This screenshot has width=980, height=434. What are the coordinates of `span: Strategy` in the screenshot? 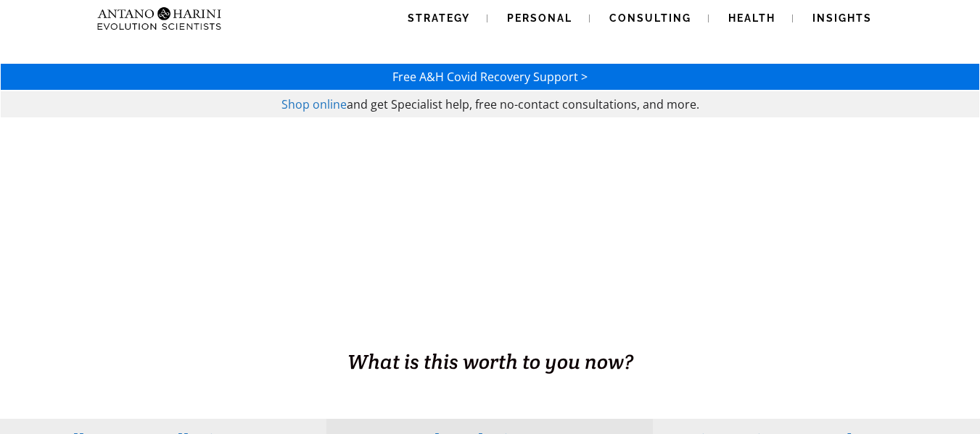 It's located at (439, 18).